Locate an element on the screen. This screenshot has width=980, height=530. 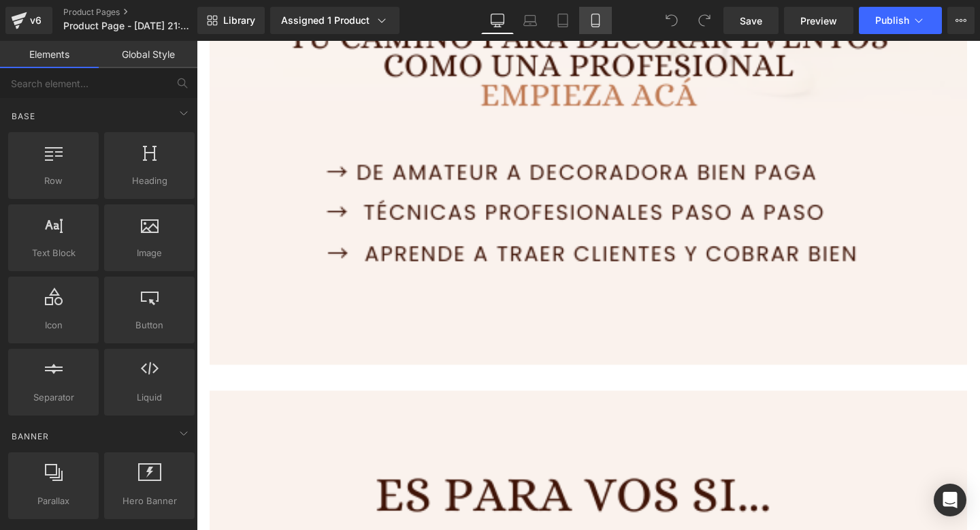
span: Icon is located at coordinates (53, 325).